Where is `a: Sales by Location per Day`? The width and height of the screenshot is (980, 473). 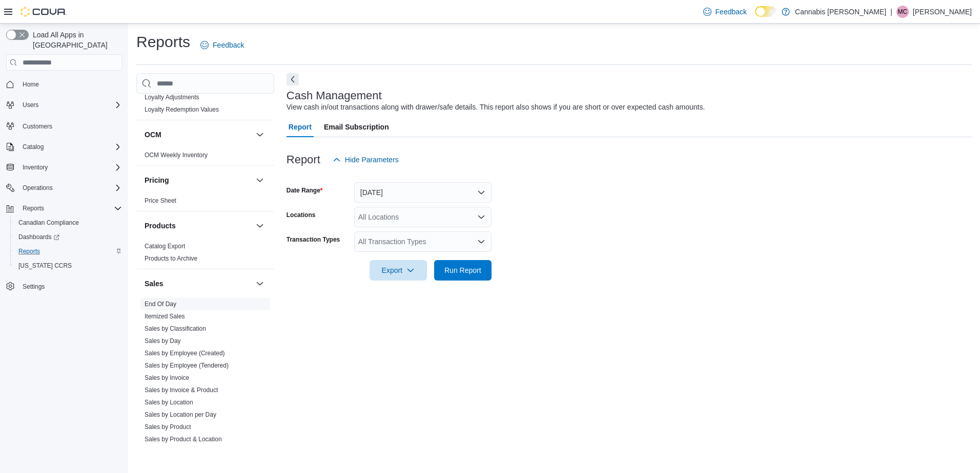 a: Sales by Location per Day is located at coordinates (181, 415).